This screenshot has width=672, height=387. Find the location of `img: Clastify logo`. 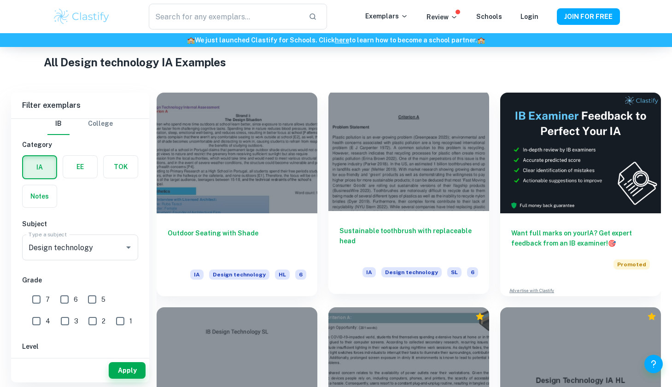

img: Clastify logo is located at coordinates (81, 17).